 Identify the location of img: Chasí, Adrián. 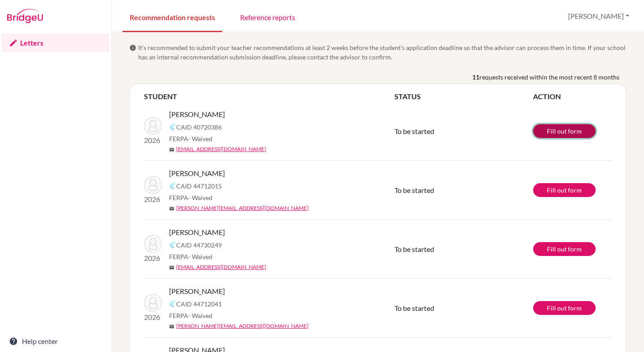
(153, 185).